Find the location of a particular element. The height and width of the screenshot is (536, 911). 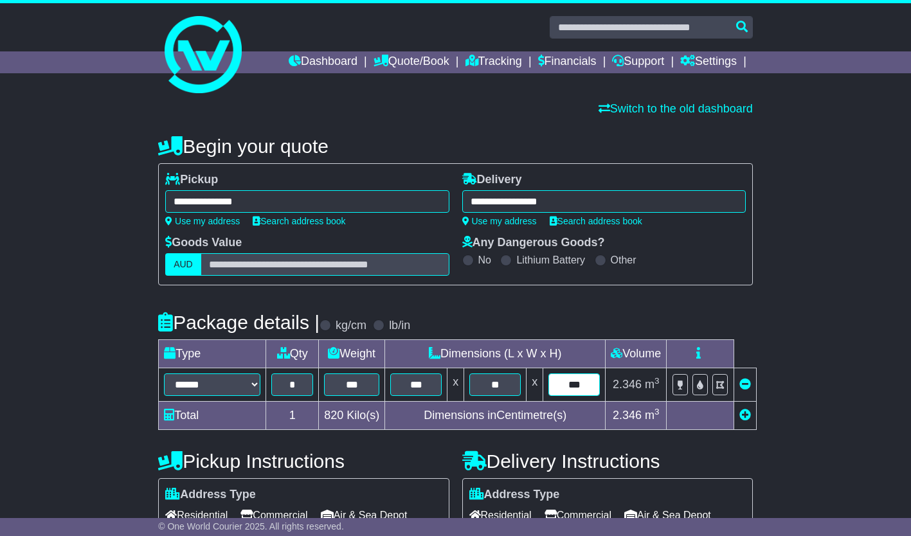

label: lb/in is located at coordinates (399, 326).